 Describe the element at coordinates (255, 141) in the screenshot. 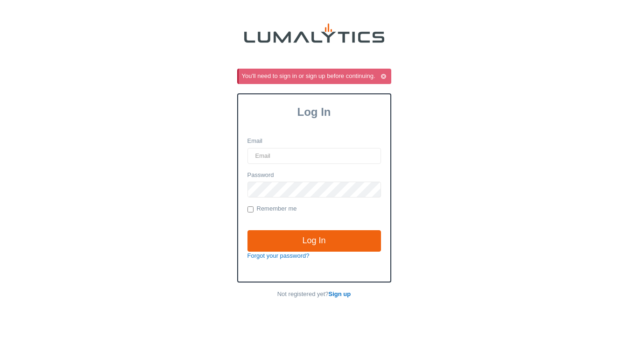

I see `label: Email` at that location.